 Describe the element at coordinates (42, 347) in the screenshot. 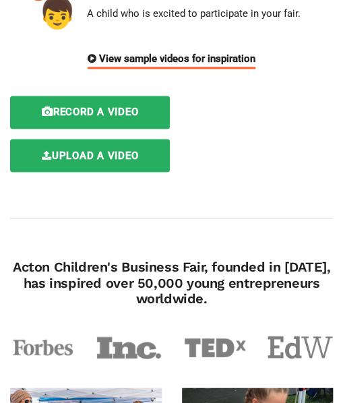

I see `img: forbes-fa5d64866bcb1cab5e5385ee4197b3af65bd4ce70a33c46b7494fa0b80b137fa.png` at that location.